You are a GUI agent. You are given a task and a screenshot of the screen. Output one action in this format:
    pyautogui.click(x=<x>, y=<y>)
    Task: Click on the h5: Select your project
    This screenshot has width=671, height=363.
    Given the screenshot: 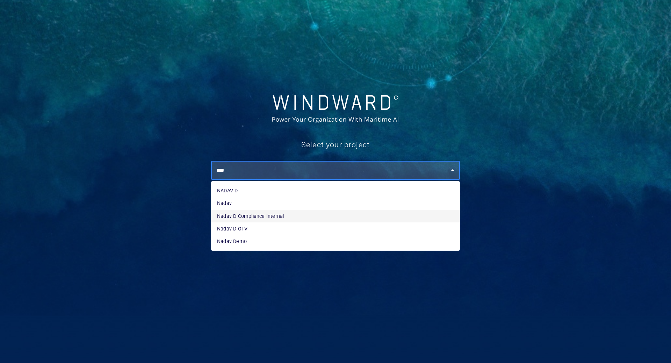 What is the action you would take?
    pyautogui.click(x=335, y=145)
    